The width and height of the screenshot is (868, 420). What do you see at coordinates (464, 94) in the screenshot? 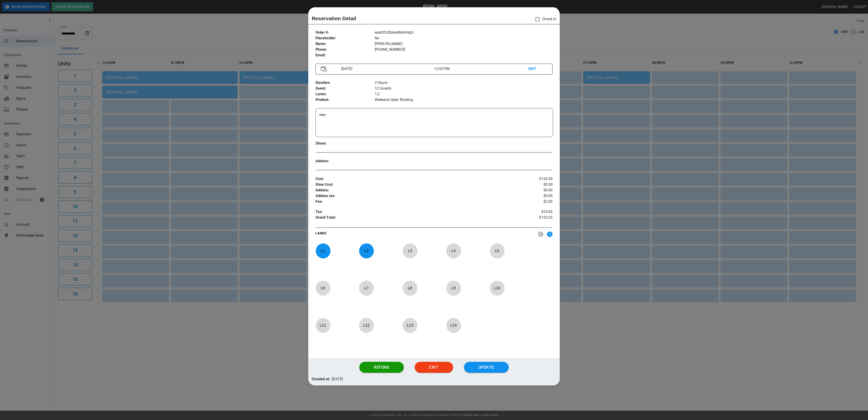
I see `p: 1,2` at bounding box center [464, 94].